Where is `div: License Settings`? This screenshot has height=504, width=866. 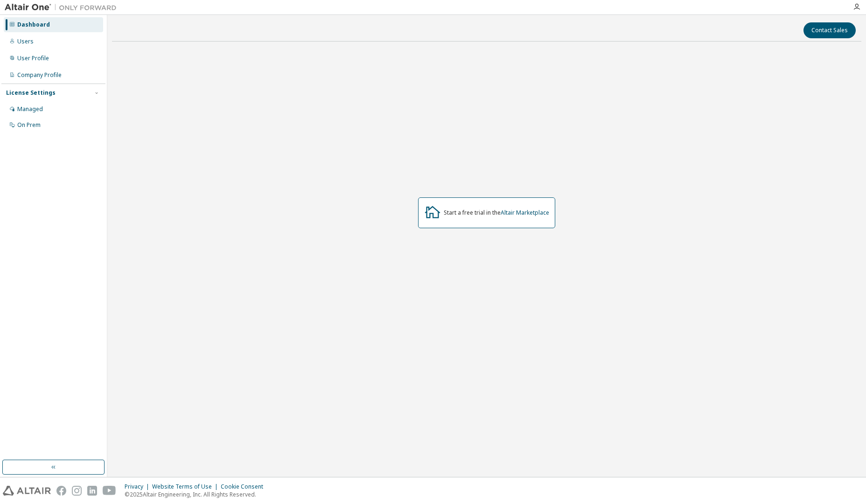 div: License Settings is located at coordinates (31, 93).